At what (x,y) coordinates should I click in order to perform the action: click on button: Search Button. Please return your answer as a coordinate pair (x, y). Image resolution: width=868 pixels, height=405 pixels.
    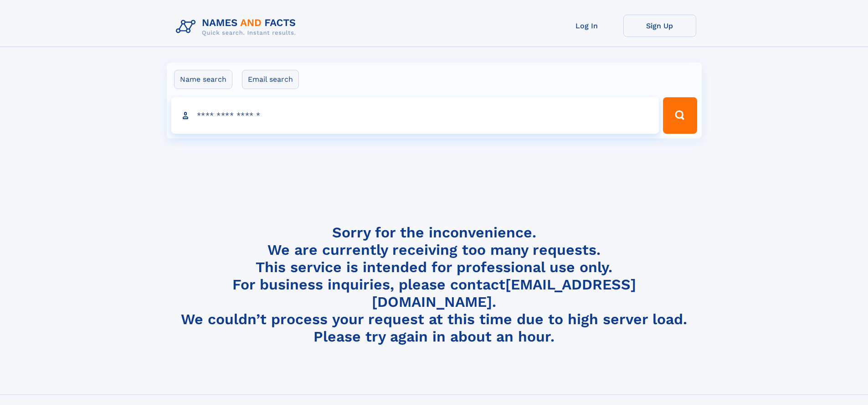
    Looking at the image, I should click on (680, 116).